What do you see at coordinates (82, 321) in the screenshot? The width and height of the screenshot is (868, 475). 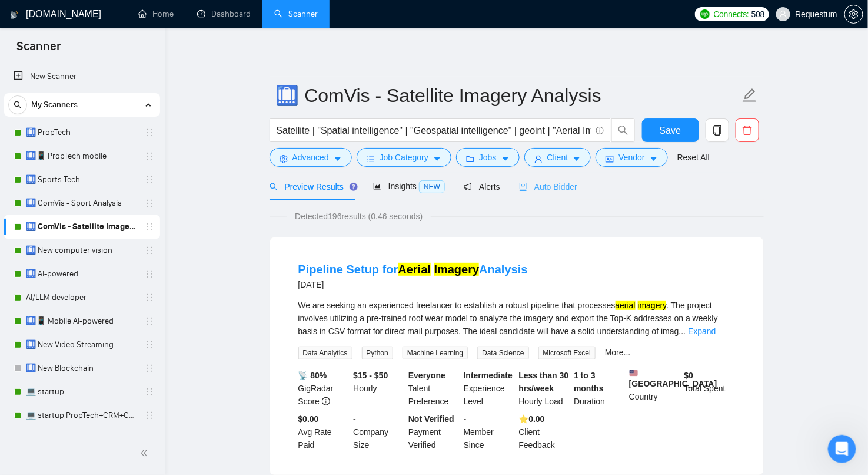 I see `a: 🛄📱 Mobile AI-powered` at bounding box center [82, 321].